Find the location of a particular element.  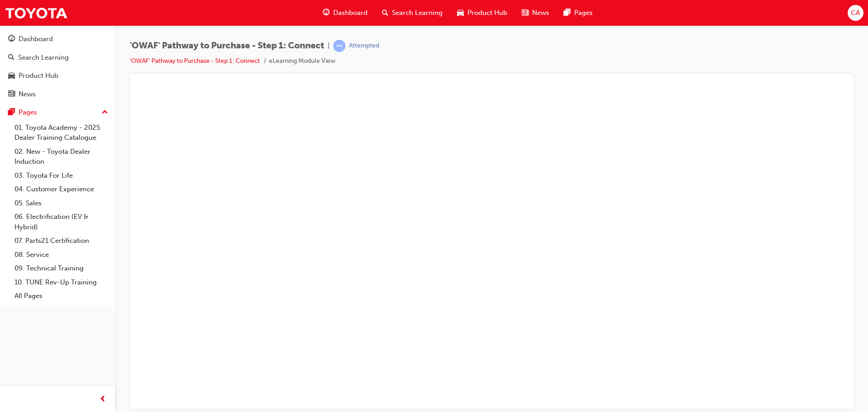

div: Product Hub is located at coordinates (39, 75).